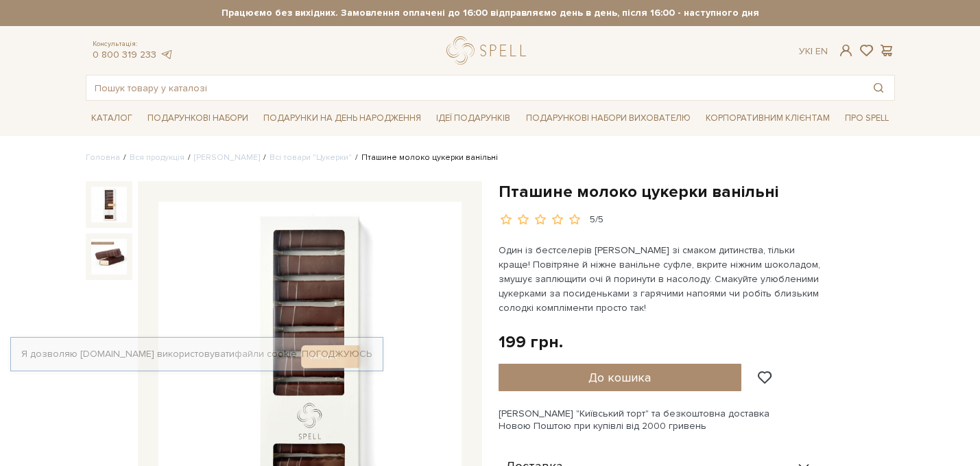  What do you see at coordinates (167, 54) in the screenshot?
I see `a: telegram` at bounding box center [167, 54].